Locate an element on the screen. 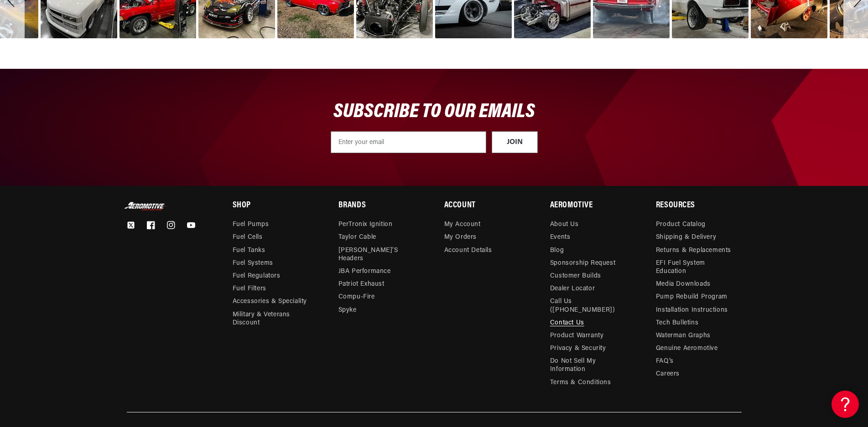 The height and width of the screenshot is (427, 868). a: Careers is located at coordinates (668, 374).